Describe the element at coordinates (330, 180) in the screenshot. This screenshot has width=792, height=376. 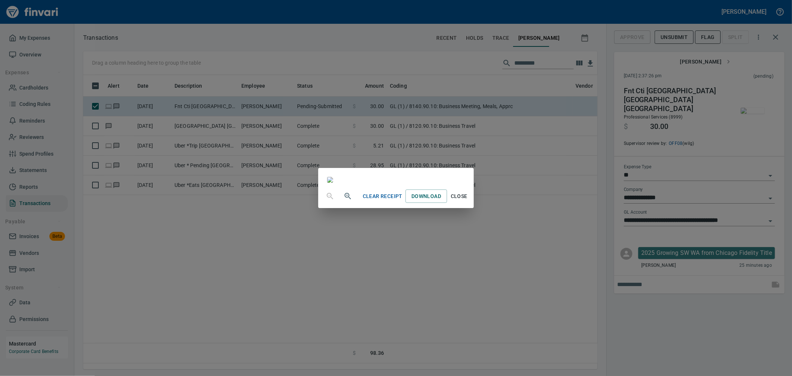
I see `img: receipts%2Ftapani%2F2025-10-13%2FVkxHETcZYwMMcMKgzB4Hc6vIvP32__nan2pRDtkl0HShblaxQi.jpg` at that location.